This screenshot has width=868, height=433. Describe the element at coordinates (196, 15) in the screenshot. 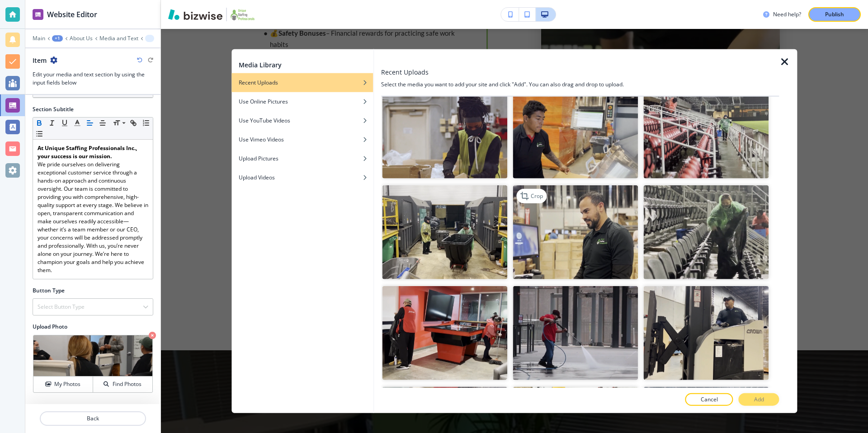

I see `img: Bizwise Logo` at that location.